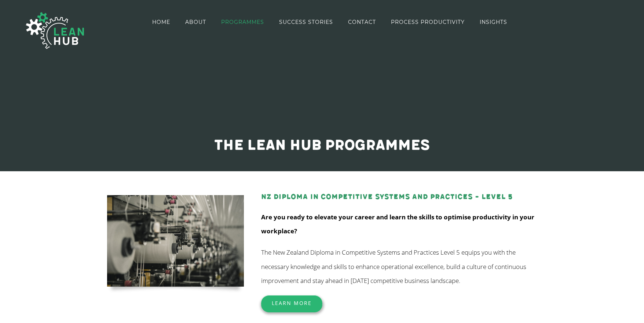 This screenshot has height=323, width=644. What do you see at coordinates (387, 196) in the screenshot?
I see `a: NZ Diploma in Competitive Systems and Practices – Level 5` at bounding box center [387, 196].